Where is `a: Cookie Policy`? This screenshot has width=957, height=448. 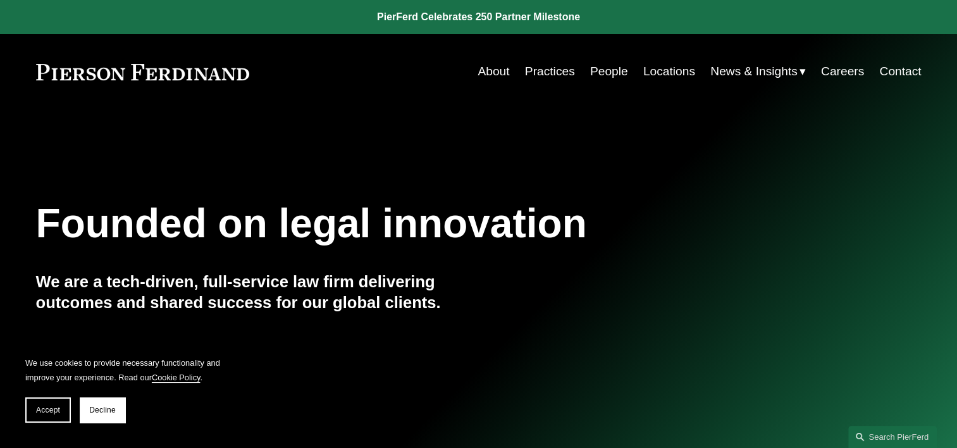
a: Cookie Policy is located at coordinates (176, 377).